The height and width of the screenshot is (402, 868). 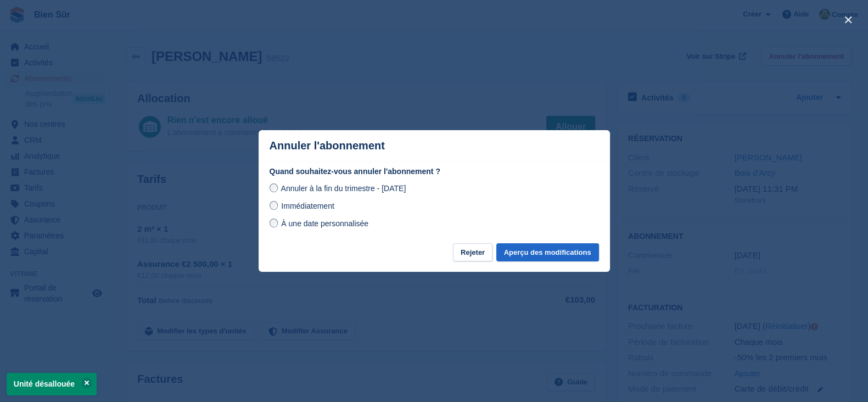 I want to click on span: Immédiatement, so click(x=308, y=206).